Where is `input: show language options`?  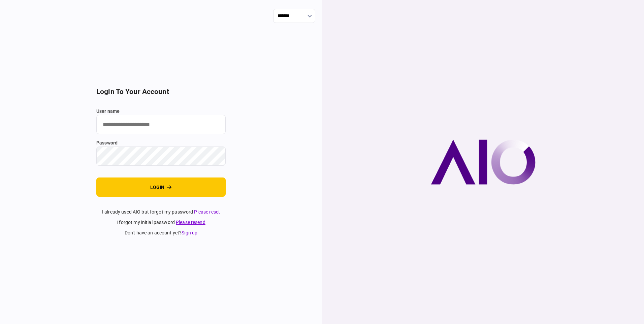
input: show language options is located at coordinates (294, 16).